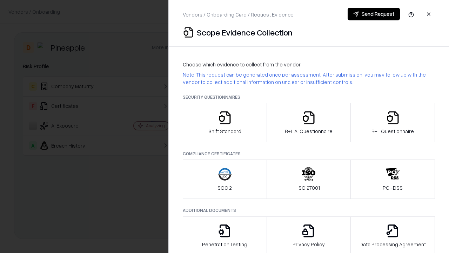 The height and width of the screenshot is (253, 449). What do you see at coordinates (225, 131) in the screenshot?
I see `p: Shift Standard` at bounding box center [225, 131].